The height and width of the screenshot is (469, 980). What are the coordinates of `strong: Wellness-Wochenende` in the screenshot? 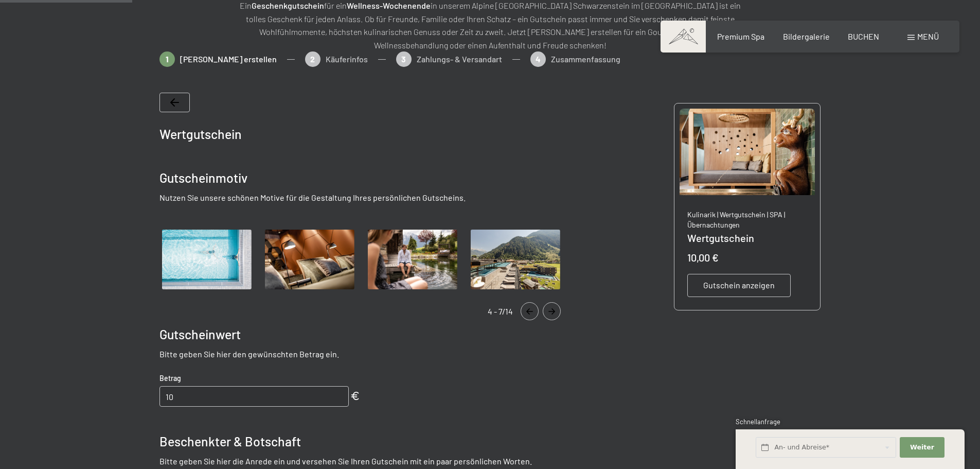 It's located at (388, 5).